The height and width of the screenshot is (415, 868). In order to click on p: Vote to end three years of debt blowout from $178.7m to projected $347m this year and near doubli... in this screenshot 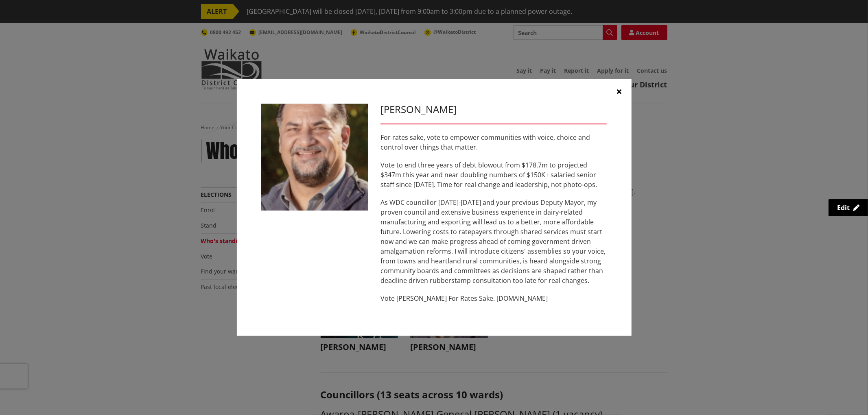, I will do `click(494, 175)`.